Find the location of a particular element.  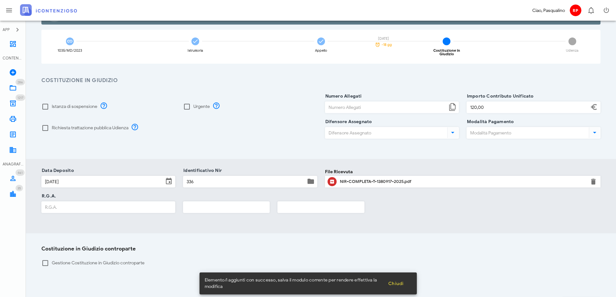

label: Importo Contributo Unificato is located at coordinates (499, 96).